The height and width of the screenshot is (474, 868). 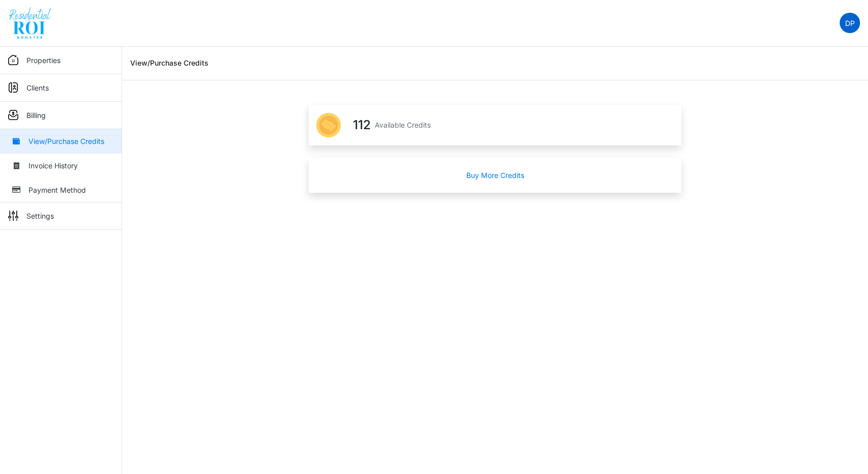 What do you see at coordinates (169, 63) in the screenshot?
I see `h6: View/Purchase Credits` at bounding box center [169, 63].